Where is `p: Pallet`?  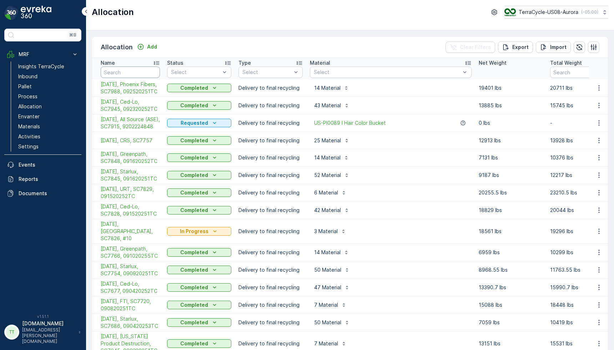
p: Pallet is located at coordinates (25, 86).